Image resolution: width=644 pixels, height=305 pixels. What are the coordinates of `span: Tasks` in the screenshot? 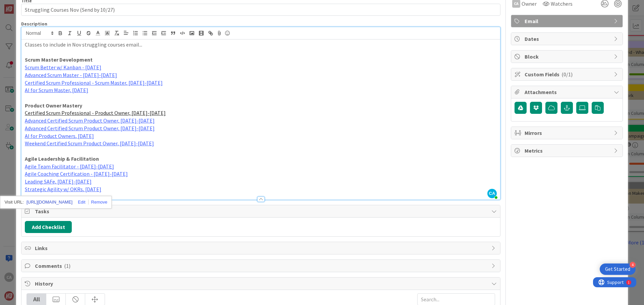 It's located at (261, 211).